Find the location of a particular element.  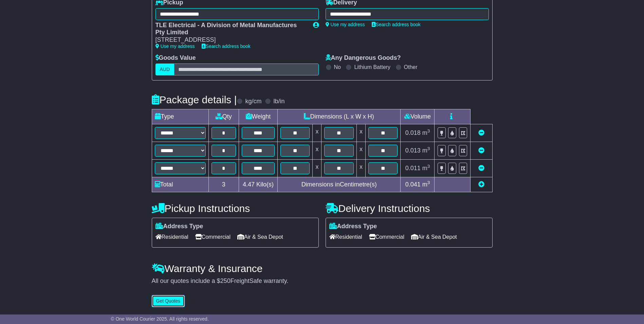

td: Total is located at coordinates (180, 185).